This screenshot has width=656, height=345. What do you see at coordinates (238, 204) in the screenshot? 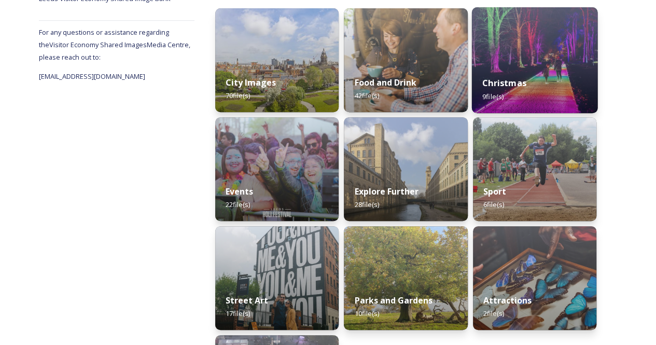
I see `span: 22 file(s)` at bounding box center [238, 204].